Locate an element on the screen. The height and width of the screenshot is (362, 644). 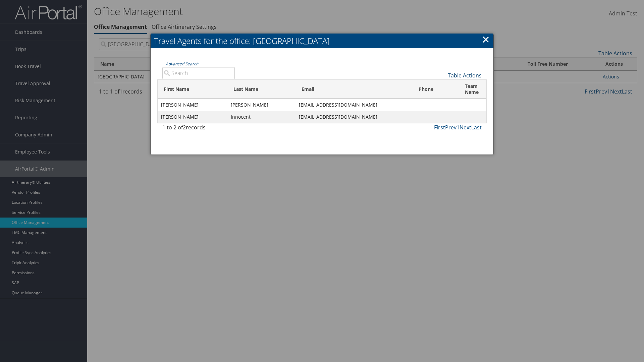
a: 1 is located at coordinates (458, 127).